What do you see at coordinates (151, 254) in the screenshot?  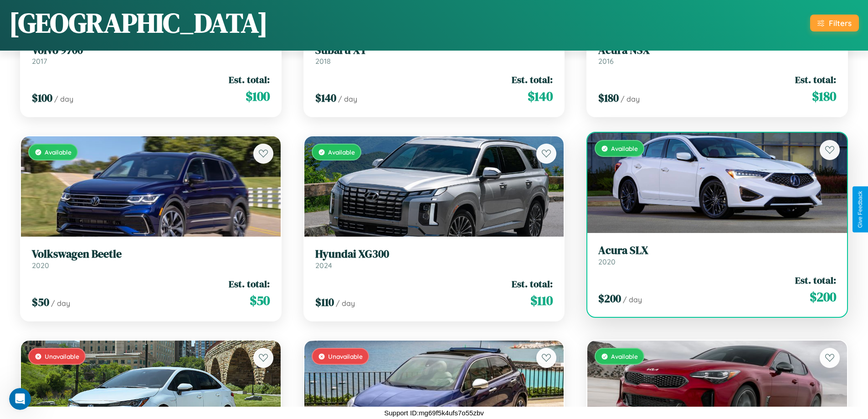 I see `h3: Volkswagen Beetle` at bounding box center [151, 254].